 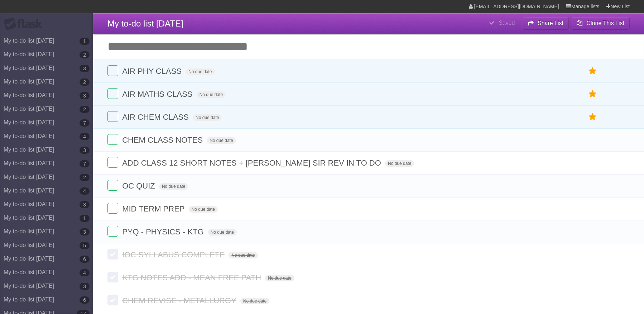 What do you see at coordinates (159, 94) in the screenshot?
I see `span: AIR MATHS CLASS` at bounding box center [159, 94].